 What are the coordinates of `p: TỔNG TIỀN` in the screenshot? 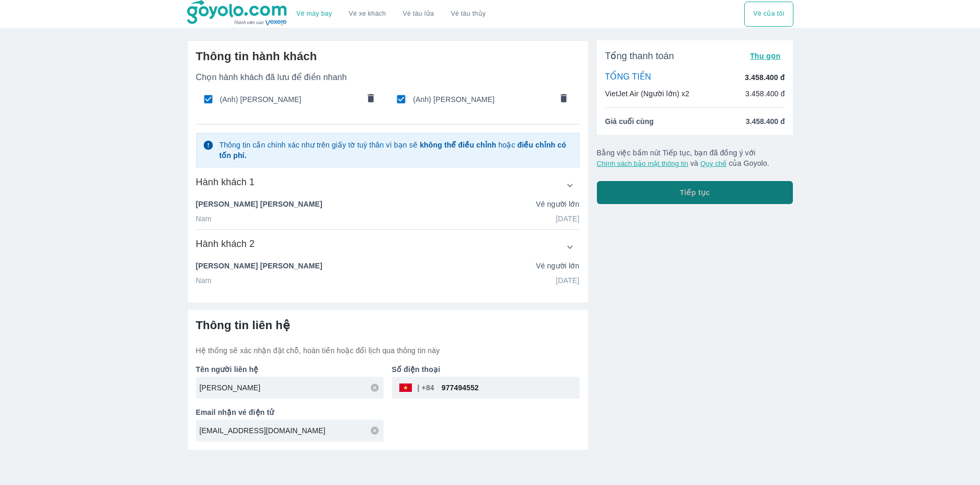 It's located at (628, 77).